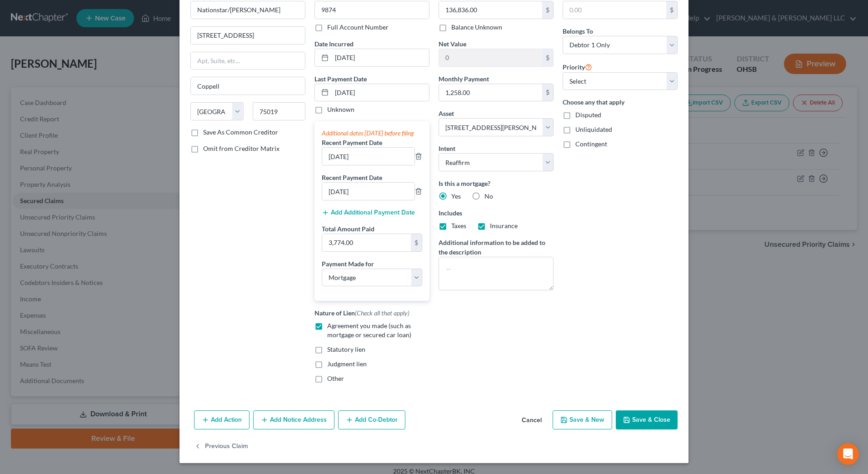  What do you see at coordinates (279, 111) in the screenshot?
I see `input: Enter zip...` at bounding box center [279, 111].